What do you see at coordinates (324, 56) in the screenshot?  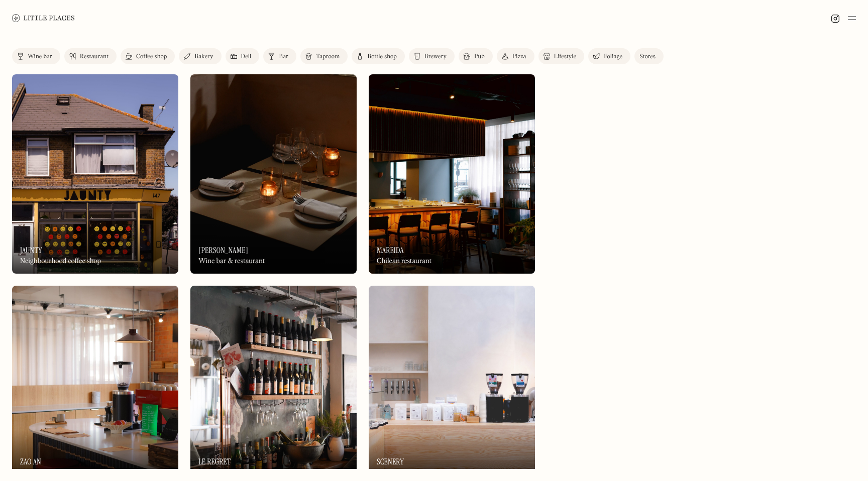 I see `a: Taproom` at bounding box center [324, 56].